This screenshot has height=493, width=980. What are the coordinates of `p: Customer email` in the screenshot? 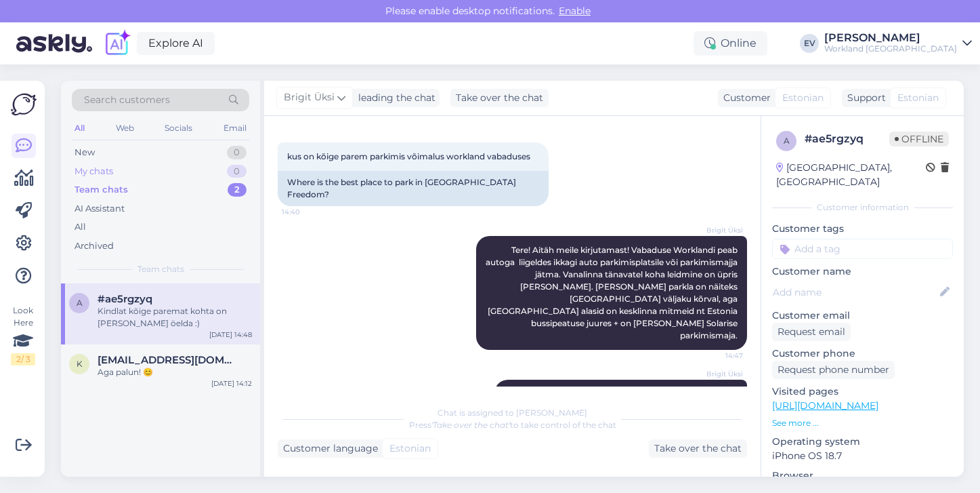 It's located at (862, 315).